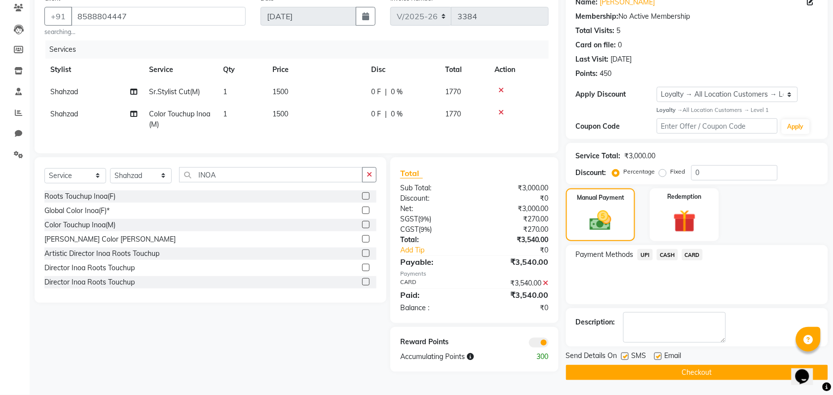 The image size is (833, 395). Describe the element at coordinates (77, 211) in the screenshot. I see `div: Global Color Inoa(F)*` at that location.